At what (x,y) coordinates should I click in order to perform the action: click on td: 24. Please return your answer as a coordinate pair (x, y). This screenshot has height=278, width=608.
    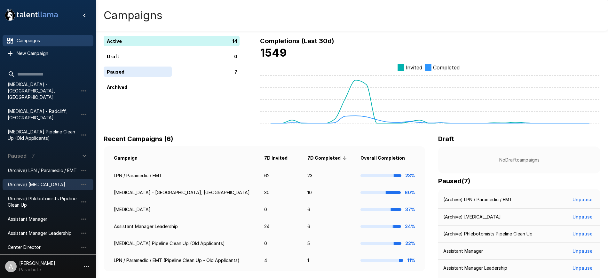
    Looking at the image, I should click on (280, 226).